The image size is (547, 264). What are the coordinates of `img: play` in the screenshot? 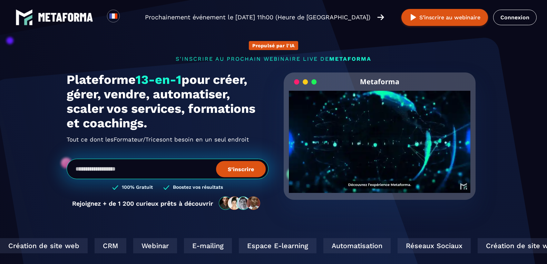 It's located at (413, 17).